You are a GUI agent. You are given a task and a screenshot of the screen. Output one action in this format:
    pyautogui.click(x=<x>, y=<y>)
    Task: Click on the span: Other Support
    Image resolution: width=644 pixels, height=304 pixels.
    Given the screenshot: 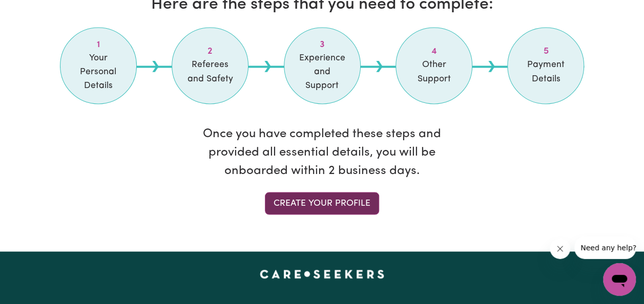 What is the action you would take?
    pyautogui.click(x=434, y=72)
    